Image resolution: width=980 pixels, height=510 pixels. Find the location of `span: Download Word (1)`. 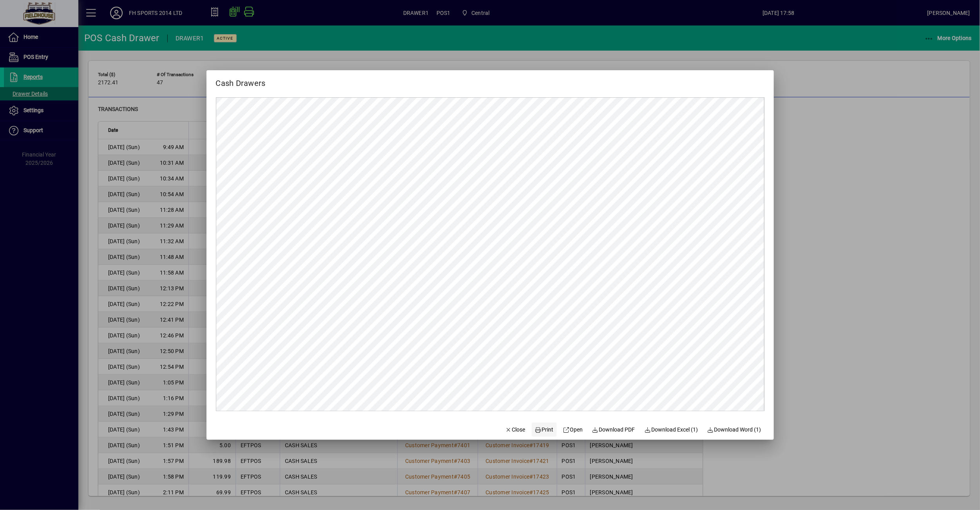

span: Download Word (1) is located at coordinates (735, 429).